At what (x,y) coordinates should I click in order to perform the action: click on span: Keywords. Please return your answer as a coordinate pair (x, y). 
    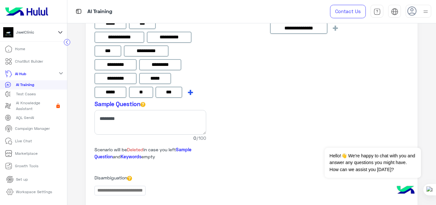
    Looking at the image, I should click on (131, 156).